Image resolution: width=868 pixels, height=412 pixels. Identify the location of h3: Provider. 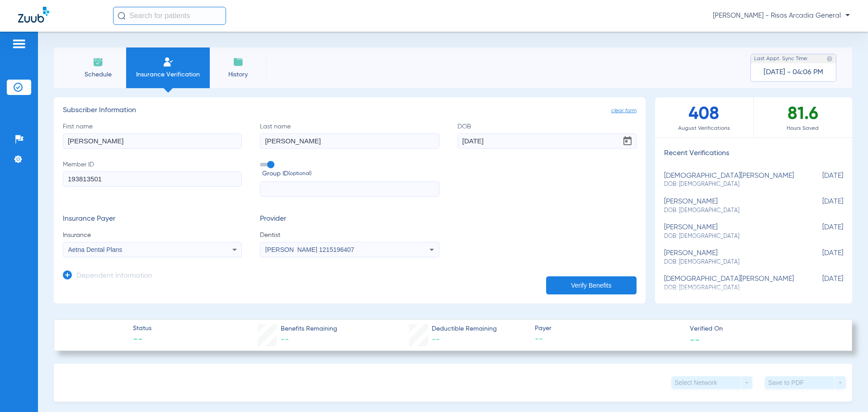
(349, 219).